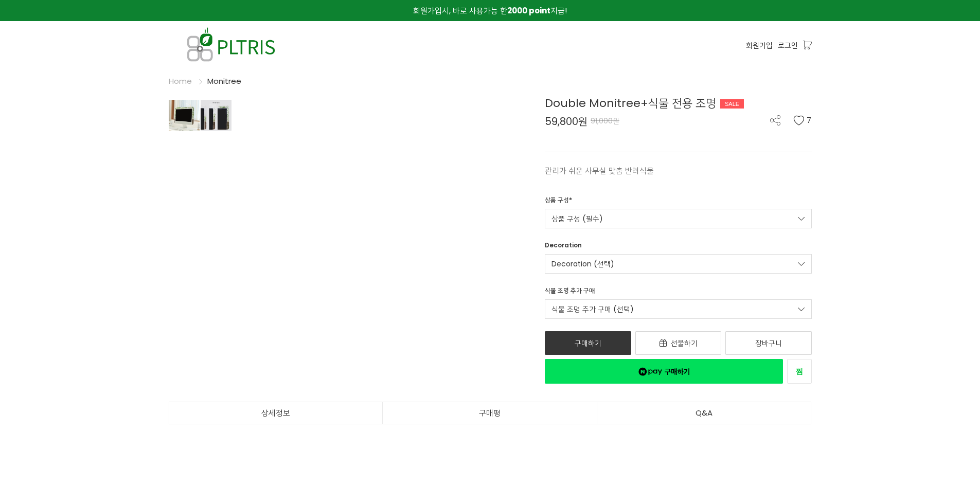 This screenshot has height=486, width=980. I want to click on a: 선물하기, so click(679, 343).